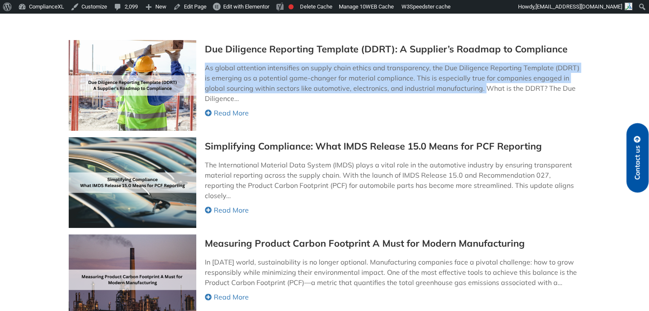  Describe the element at coordinates (246, 6) in the screenshot. I see `span: Edit with Elementor` at that location.